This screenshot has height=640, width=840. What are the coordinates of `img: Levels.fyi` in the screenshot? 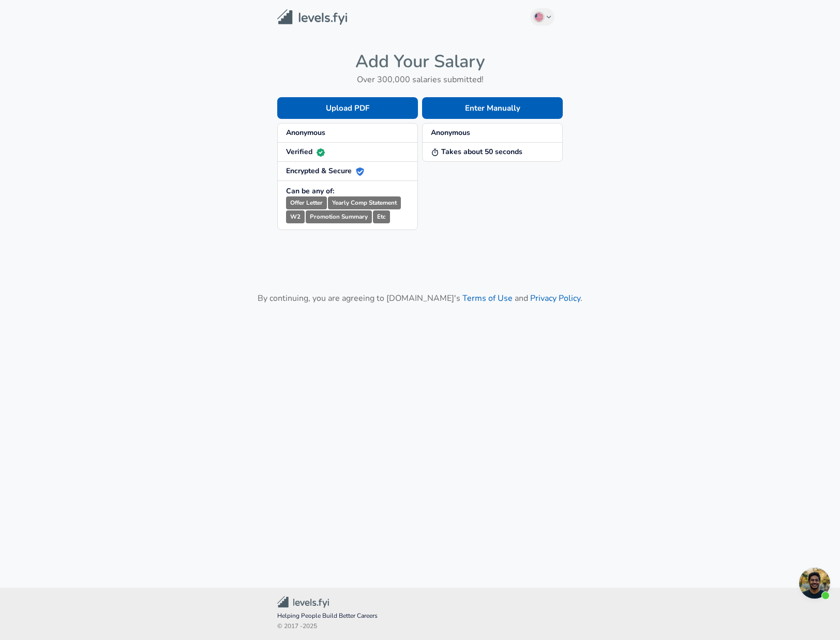 It's located at (312, 17).